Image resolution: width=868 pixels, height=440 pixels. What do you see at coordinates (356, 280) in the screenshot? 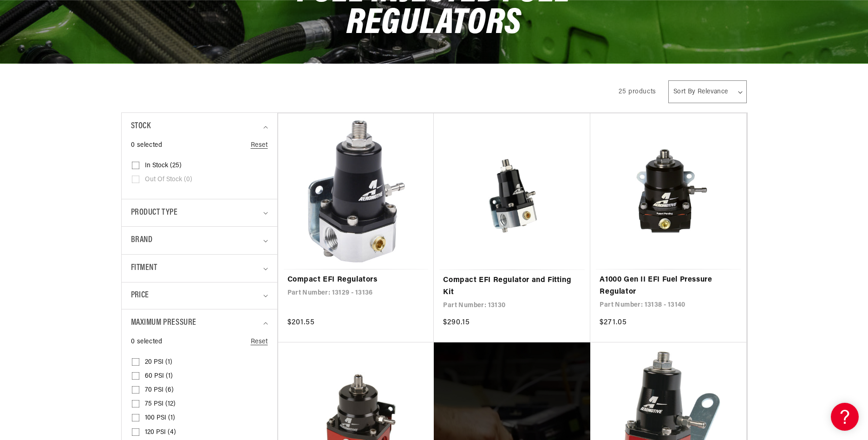
I see `a: Compact EFI Regulators` at bounding box center [356, 280].